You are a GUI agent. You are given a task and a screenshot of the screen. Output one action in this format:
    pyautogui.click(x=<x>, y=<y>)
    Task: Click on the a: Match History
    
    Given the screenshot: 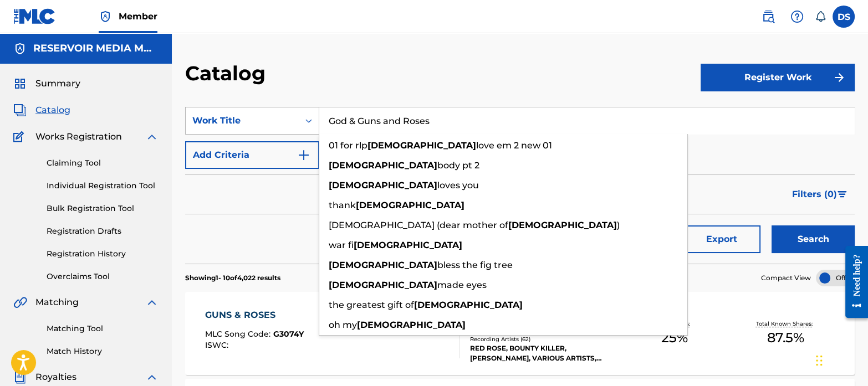 What is the action you would take?
    pyautogui.click(x=102, y=351)
    